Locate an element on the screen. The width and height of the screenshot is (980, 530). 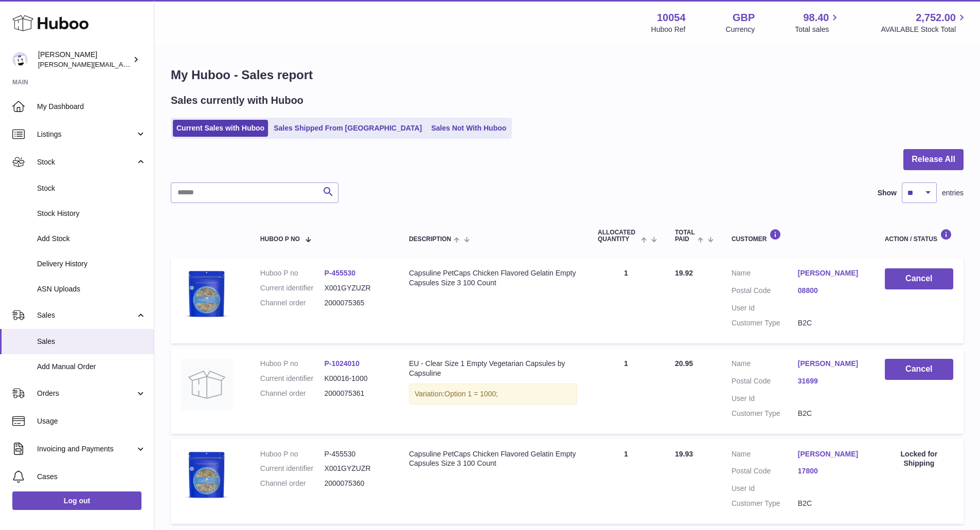
dd: 2000075365 is located at coordinates (356, 303).